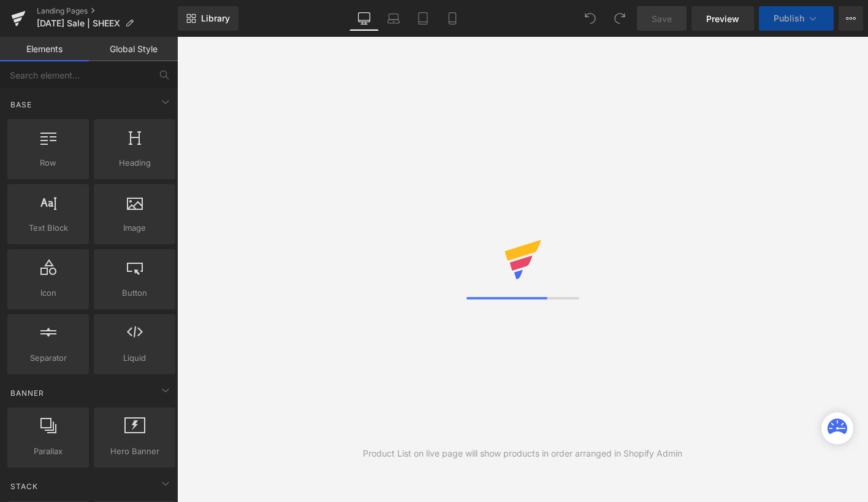  I want to click on a: Preview, so click(723, 18).